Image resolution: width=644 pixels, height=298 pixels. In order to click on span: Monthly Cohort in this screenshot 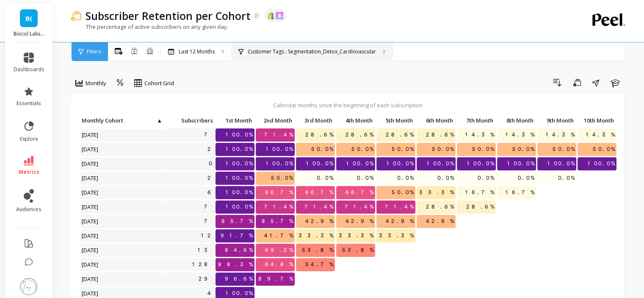, I will do `click(118, 120)`.